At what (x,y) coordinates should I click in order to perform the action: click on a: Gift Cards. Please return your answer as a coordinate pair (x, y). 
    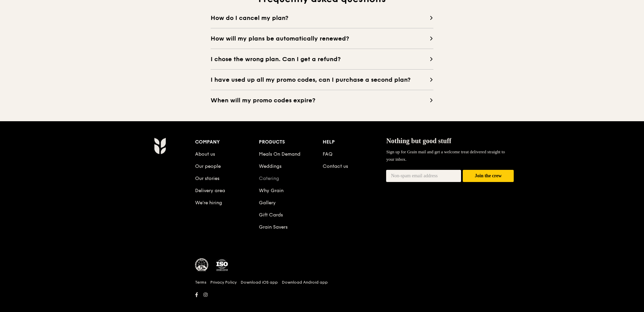
    Looking at the image, I should click on (270, 215).